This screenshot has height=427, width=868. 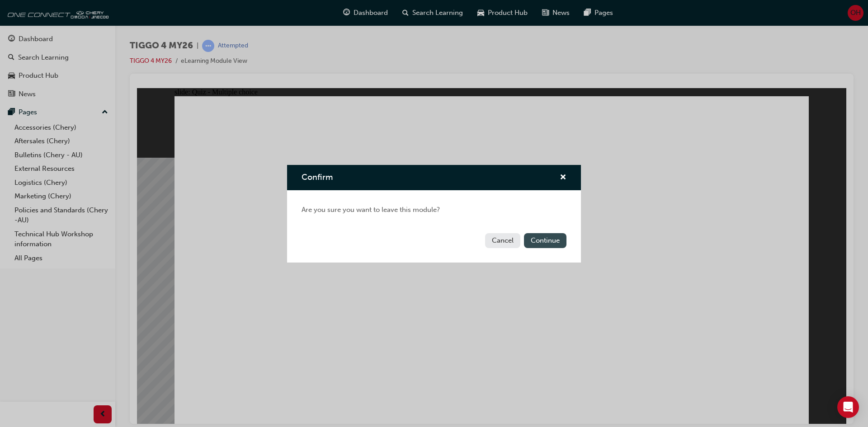 What do you see at coordinates (434, 214) in the screenshot?
I see `div: Confirm` at bounding box center [434, 214].